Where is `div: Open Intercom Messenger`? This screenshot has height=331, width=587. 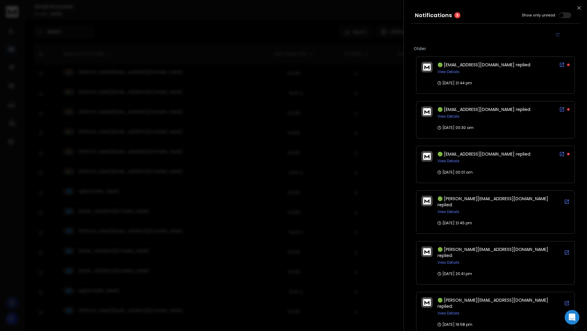 div: Open Intercom Messenger is located at coordinates (572, 317).